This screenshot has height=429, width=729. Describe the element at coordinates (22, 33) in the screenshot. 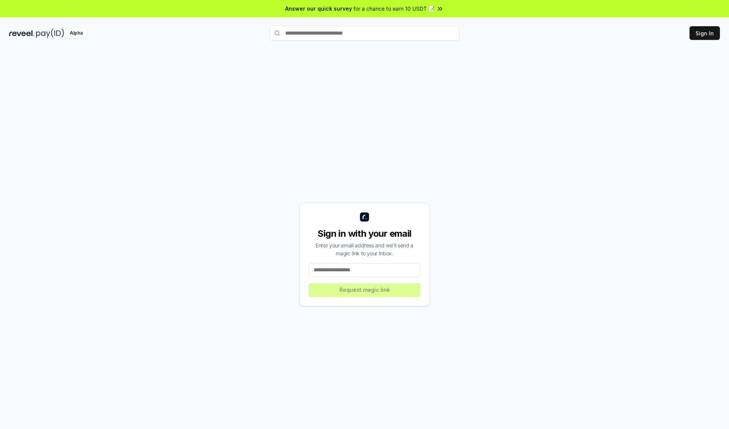

I see `img: reveel_dark` at that location.